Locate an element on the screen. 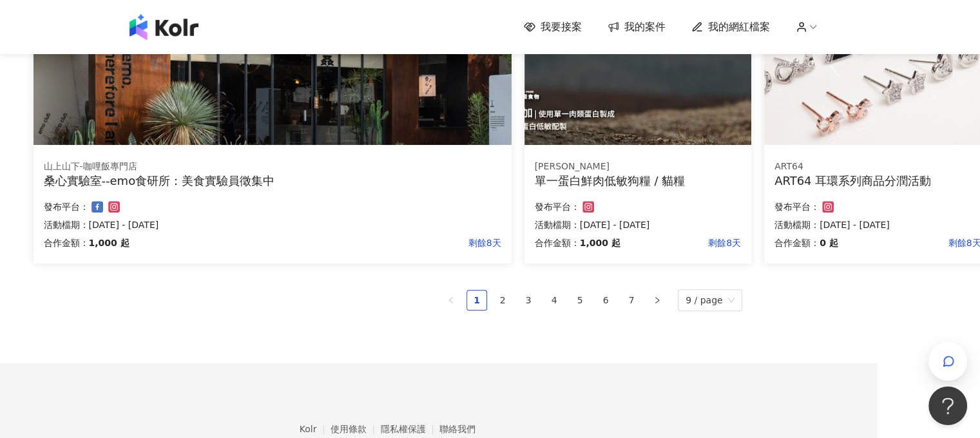 This screenshot has width=980, height=438. span: 我要接案 is located at coordinates (561, 27).